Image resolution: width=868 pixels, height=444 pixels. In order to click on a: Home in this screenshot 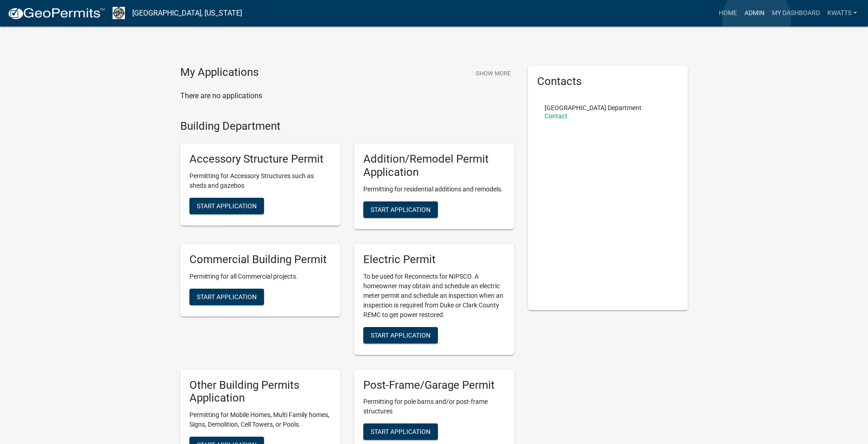, I will do `click(728, 13)`.